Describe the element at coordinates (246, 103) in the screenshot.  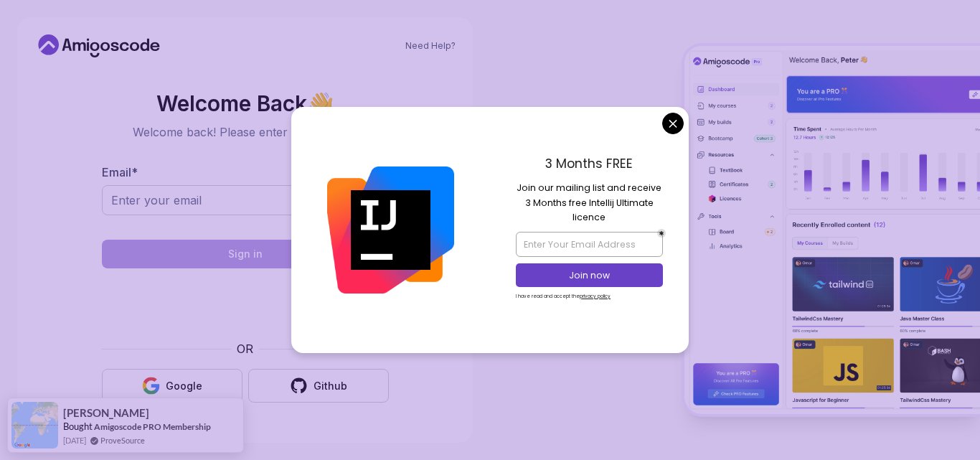
I see `h2: Welcome Back` at that location.